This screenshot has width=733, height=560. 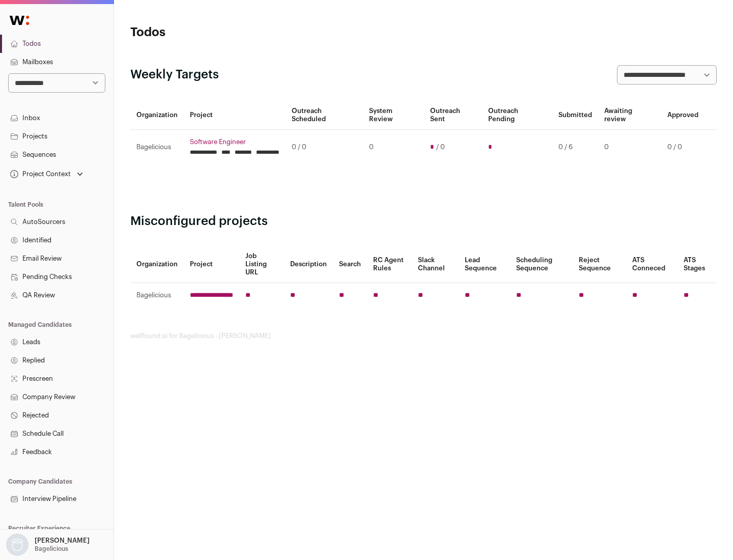 I want to click on th: ATS Stages, so click(x=697, y=264).